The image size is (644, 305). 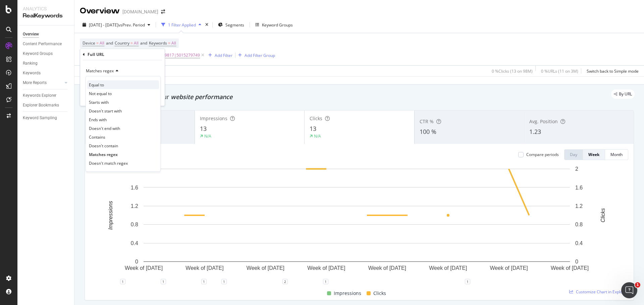 I want to click on button: Cancel, so click(x=93, y=97).